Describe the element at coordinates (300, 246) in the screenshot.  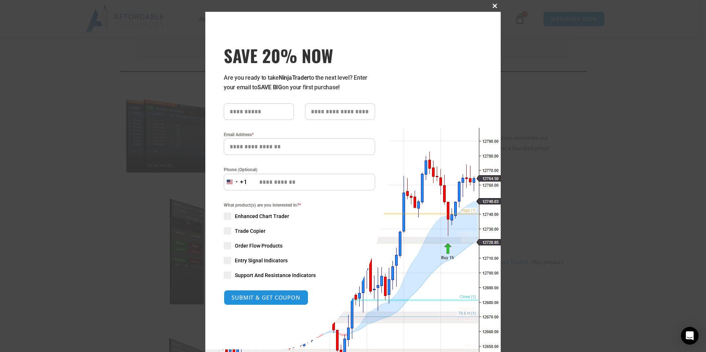
I see `label: Order Flow Products` at that location.